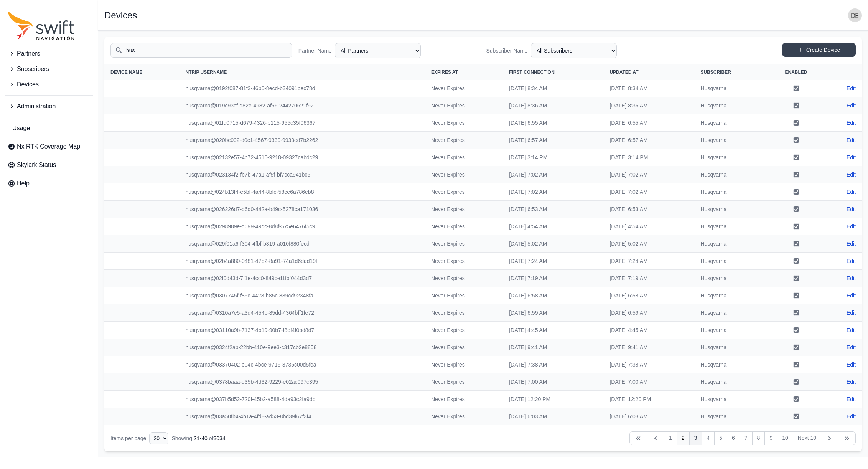 This screenshot has height=469, width=868. I want to click on span: Partners, so click(29, 54).